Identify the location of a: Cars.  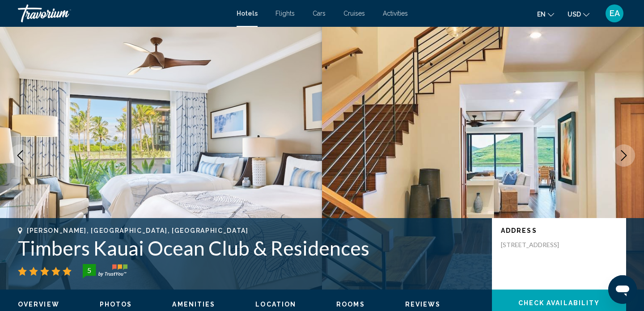
(319, 13).